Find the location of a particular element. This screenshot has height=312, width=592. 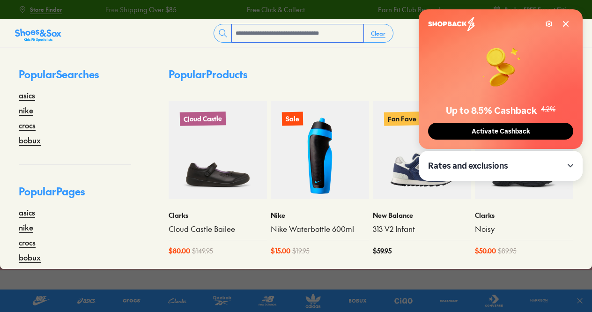

a: Shoes &amp; Sox is located at coordinates (38, 33).